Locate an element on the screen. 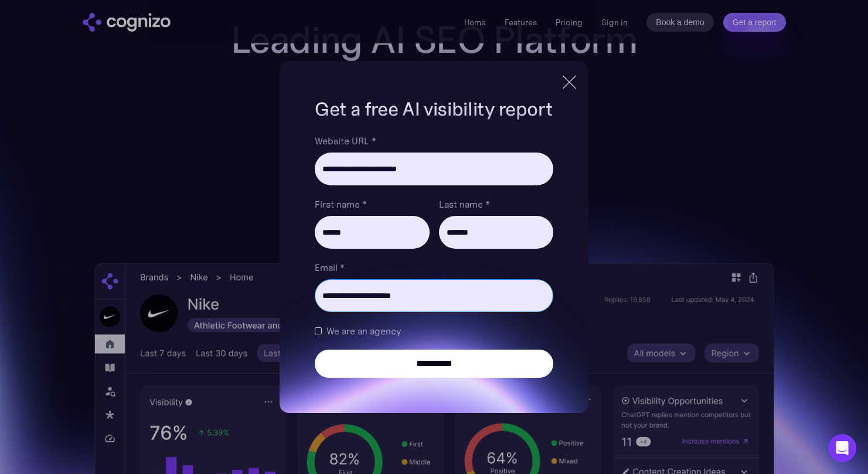 The width and height of the screenshot is (868, 474). h1: Get a free AI visibility report is located at coordinates (434, 109).